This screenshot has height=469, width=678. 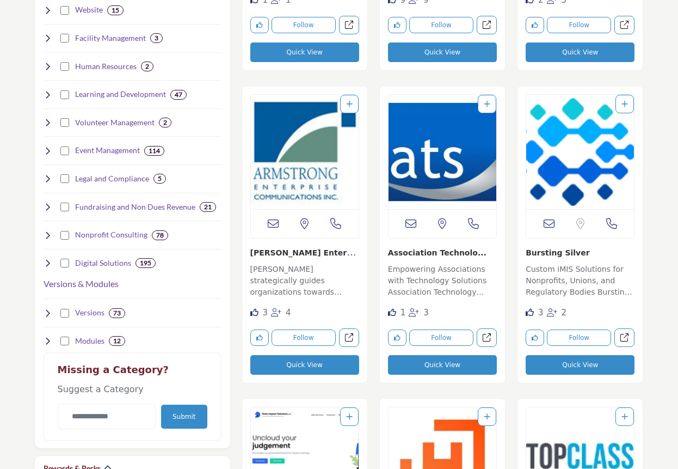 I want to click on img: Armstrong Enterprise Communications, so click(x=305, y=152).